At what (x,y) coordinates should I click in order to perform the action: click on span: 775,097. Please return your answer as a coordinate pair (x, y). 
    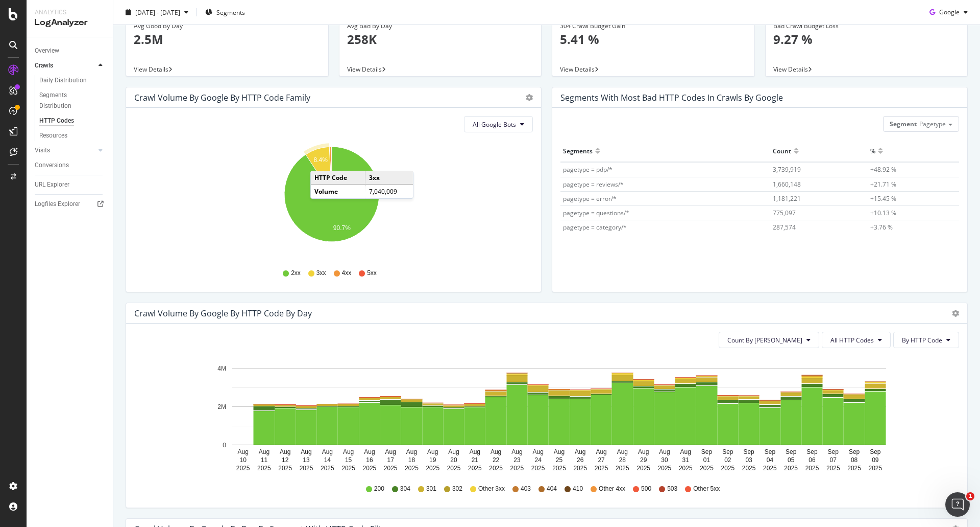
    Looking at the image, I should click on (784, 213).